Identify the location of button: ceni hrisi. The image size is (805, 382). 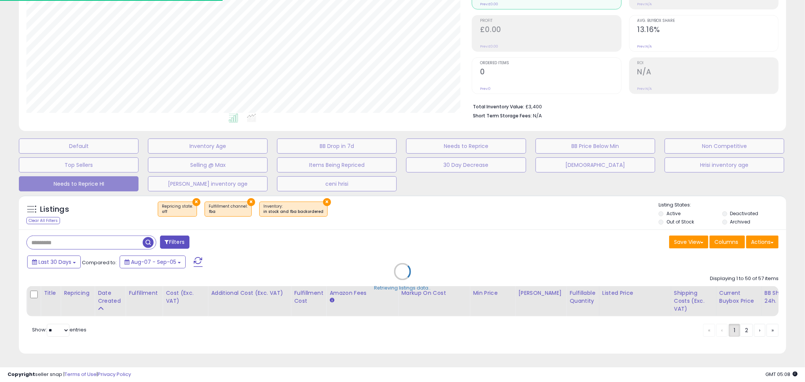
(336, 184).